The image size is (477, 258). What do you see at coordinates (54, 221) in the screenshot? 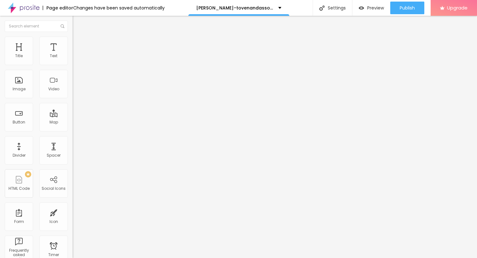
I see `div: Icon` at bounding box center [54, 221].